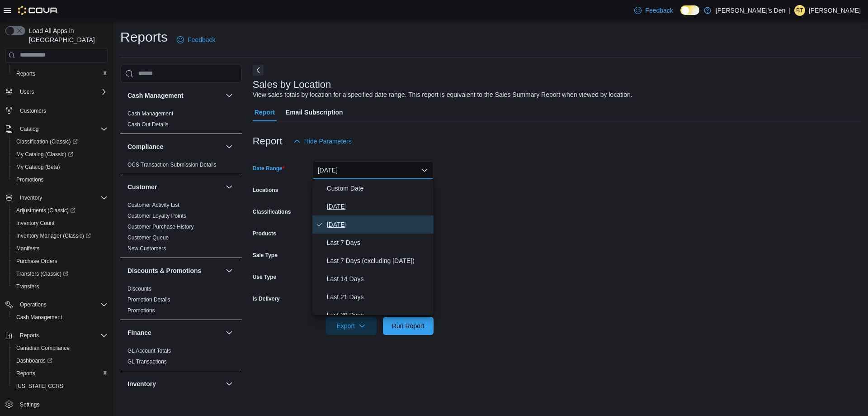  What do you see at coordinates (351, 326) in the screenshot?
I see `span: Export` at bounding box center [351, 326].